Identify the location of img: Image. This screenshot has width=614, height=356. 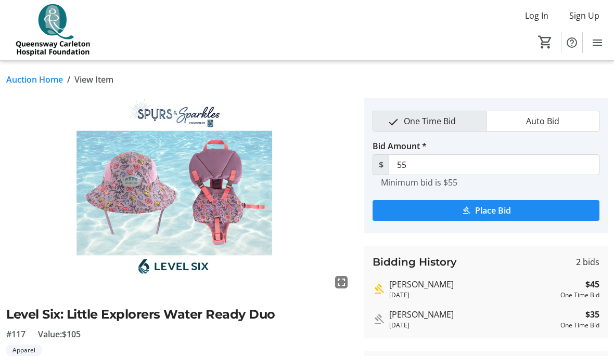
(179, 196).